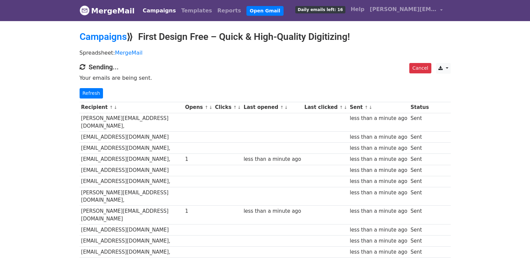 Image resolution: width=530 pixels, height=259 pixels. What do you see at coordinates (199, 107) in the screenshot?
I see `th: Opens` at bounding box center [199, 107].